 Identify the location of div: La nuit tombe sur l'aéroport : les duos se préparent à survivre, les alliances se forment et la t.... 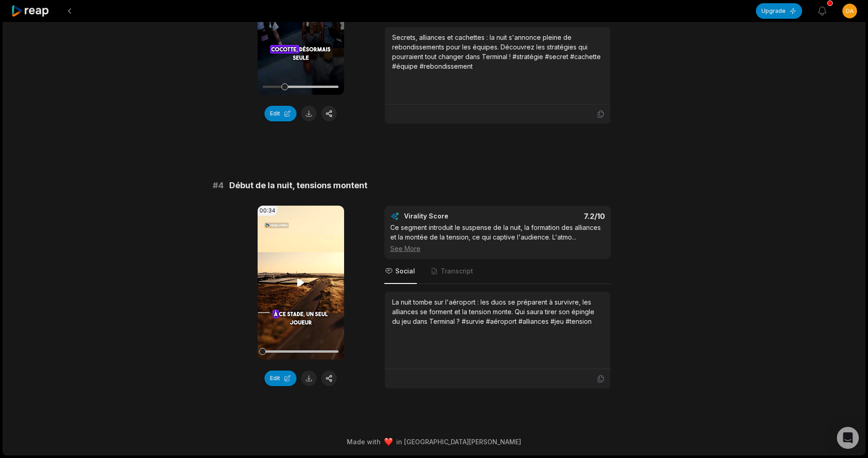
(498, 311).